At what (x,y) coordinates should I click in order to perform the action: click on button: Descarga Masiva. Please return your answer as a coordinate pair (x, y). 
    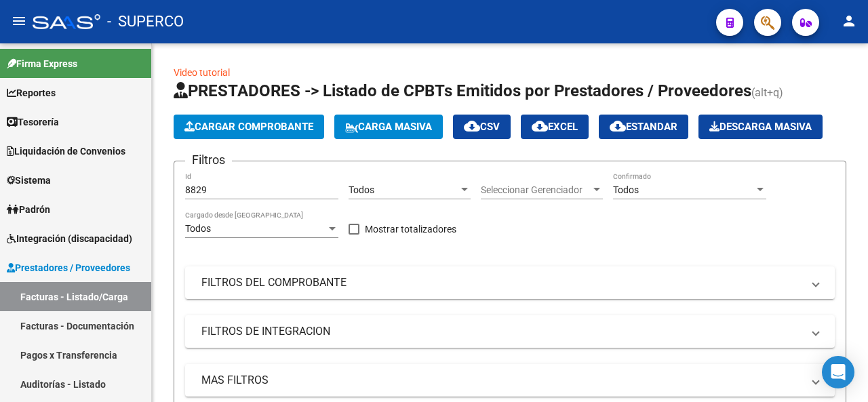
    Looking at the image, I should click on (760, 127).